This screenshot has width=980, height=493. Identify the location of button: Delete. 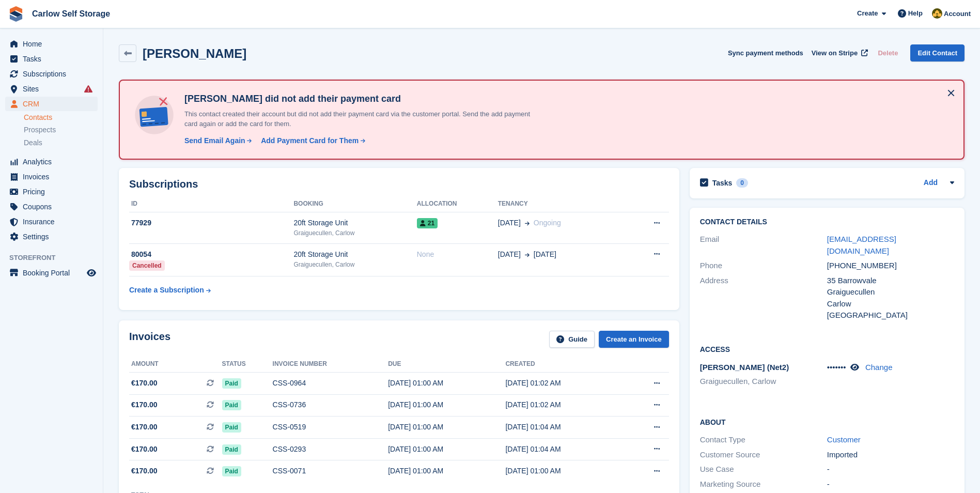
(888, 52).